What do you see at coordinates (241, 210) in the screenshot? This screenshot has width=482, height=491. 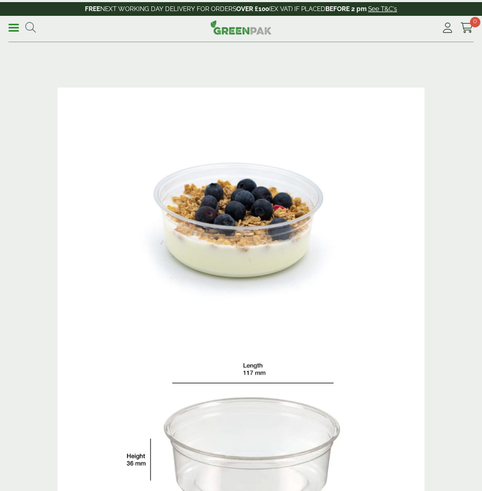 I see `img: 8oz R PET Deli Container With Musli (Large)` at bounding box center [241, 210].